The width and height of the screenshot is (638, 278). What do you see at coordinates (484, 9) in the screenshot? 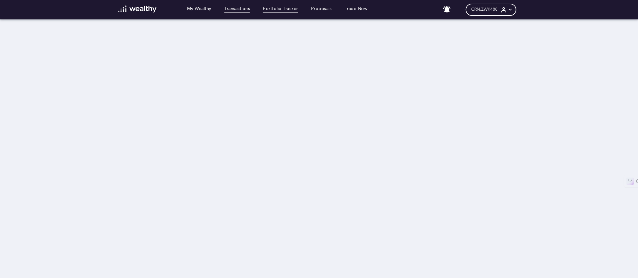
I see `span: CRN: ZWK488` at bounding box center [484, 9].